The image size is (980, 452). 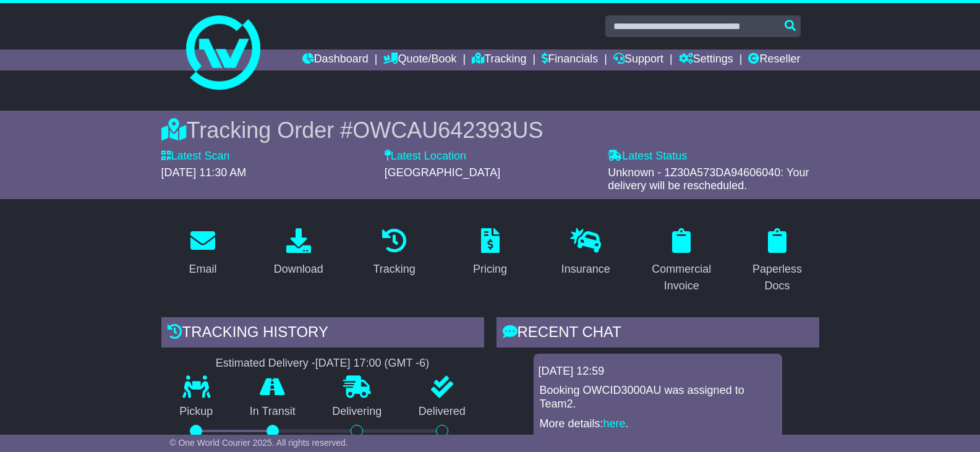 What do you see at coordinates (259, 443) in the screenshot?
I see `span: © One World Courier 2025. All rights reserved.` at bounding box center [259, 443].